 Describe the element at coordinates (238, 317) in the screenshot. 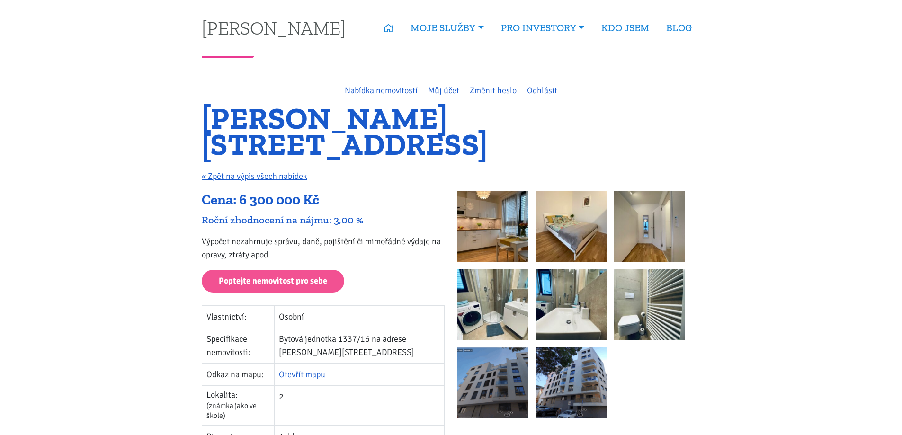

I see `td: Vlastnictví:` at that location.